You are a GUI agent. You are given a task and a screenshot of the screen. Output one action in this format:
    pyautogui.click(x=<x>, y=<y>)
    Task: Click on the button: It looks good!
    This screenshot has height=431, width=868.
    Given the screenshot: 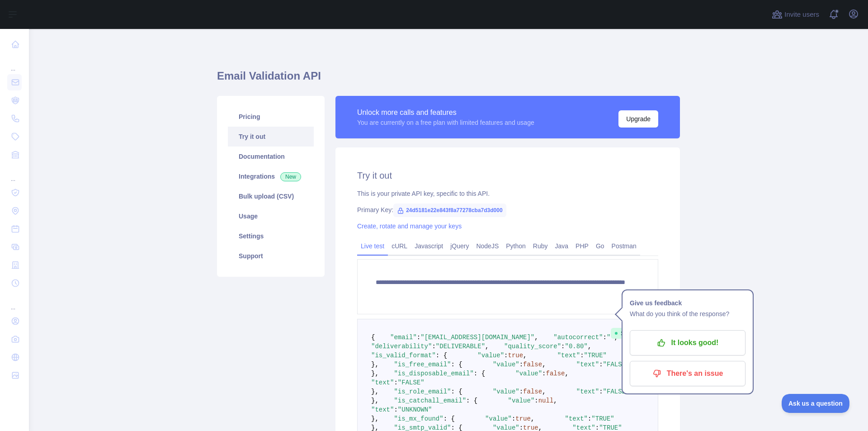 What is the action you would take?
    pyautogui.click(x=688, y=343)
    